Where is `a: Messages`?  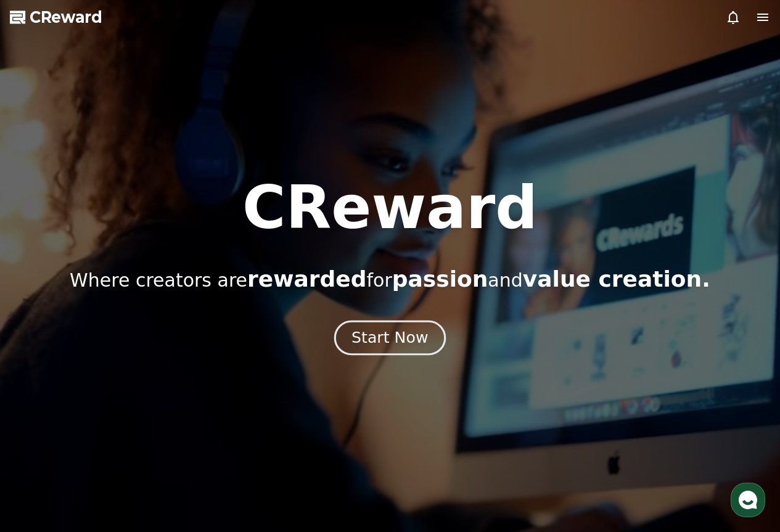
a: Messages is located at coordinates (121, 406).